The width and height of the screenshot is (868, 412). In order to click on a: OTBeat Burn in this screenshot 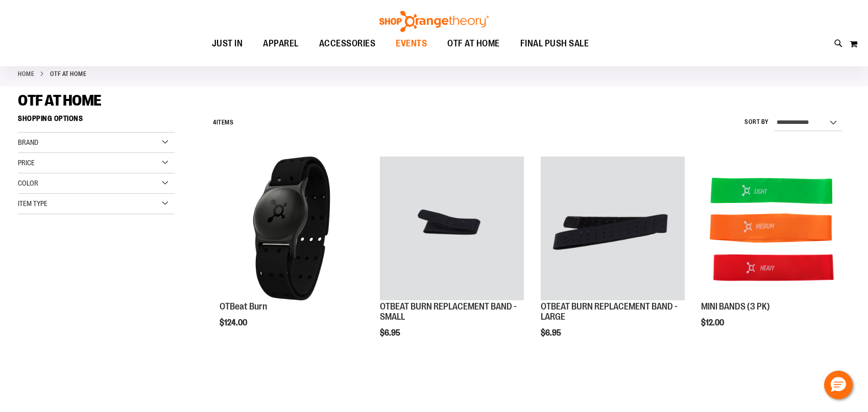, I will do `click(243, 306)`.